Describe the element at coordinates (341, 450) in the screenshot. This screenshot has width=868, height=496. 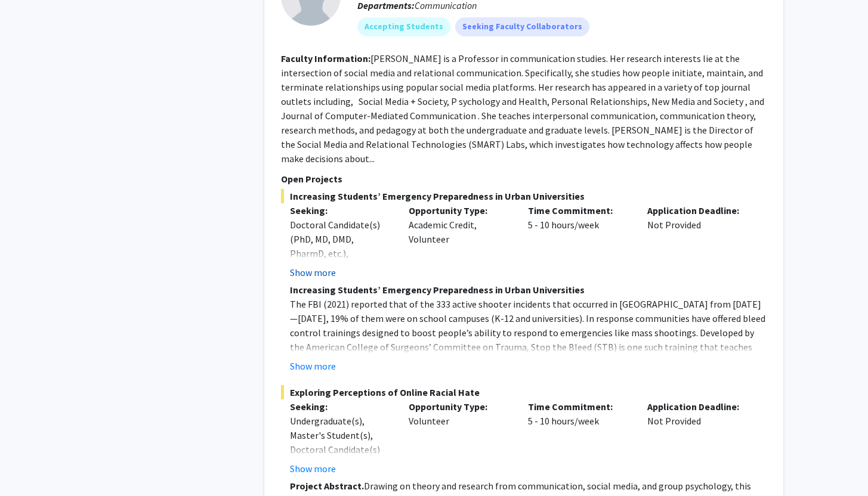
I see `div: Undergraduate(s), Master's Student(s), Doctoral Candidate(s) (PhD, MD, DMD, PharmD, etc.), Faculty` at that location.